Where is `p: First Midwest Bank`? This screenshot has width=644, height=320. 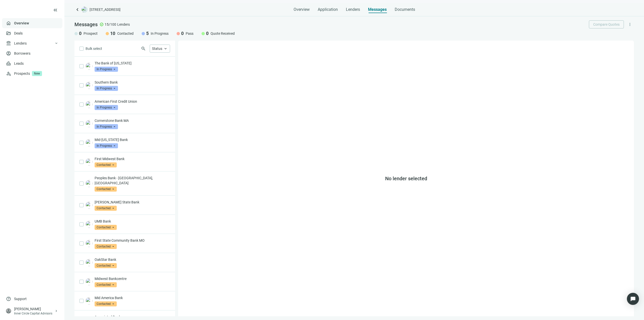 p: First Midwest Bank is located at coordinates (132, 159).